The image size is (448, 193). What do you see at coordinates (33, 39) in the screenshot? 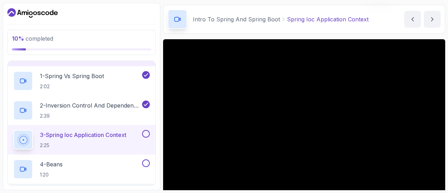
I see `span: completed` at bounding box center [33, 39].